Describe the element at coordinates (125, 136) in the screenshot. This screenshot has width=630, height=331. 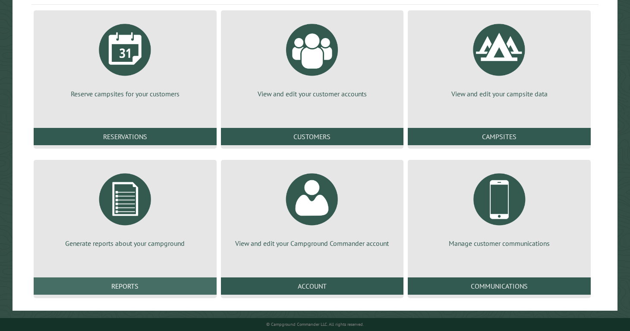
I see `a: Reservations` at that location.